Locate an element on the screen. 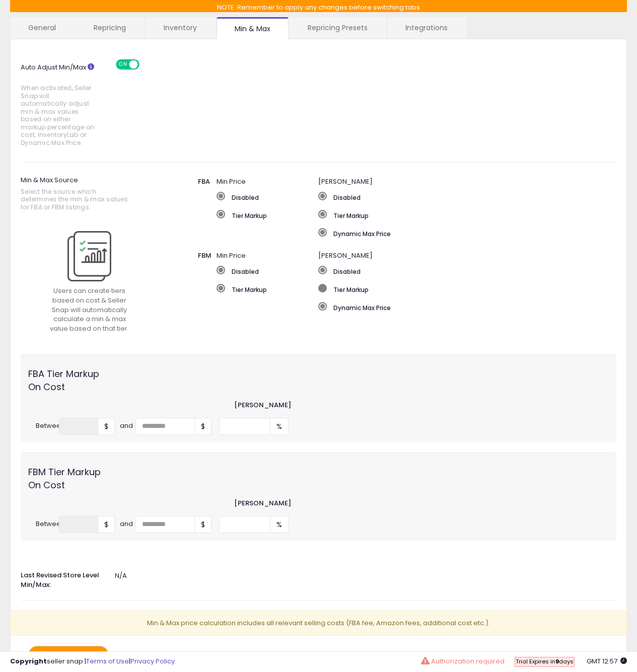  a: Privacy Policy is located at coordinates (153, 661).